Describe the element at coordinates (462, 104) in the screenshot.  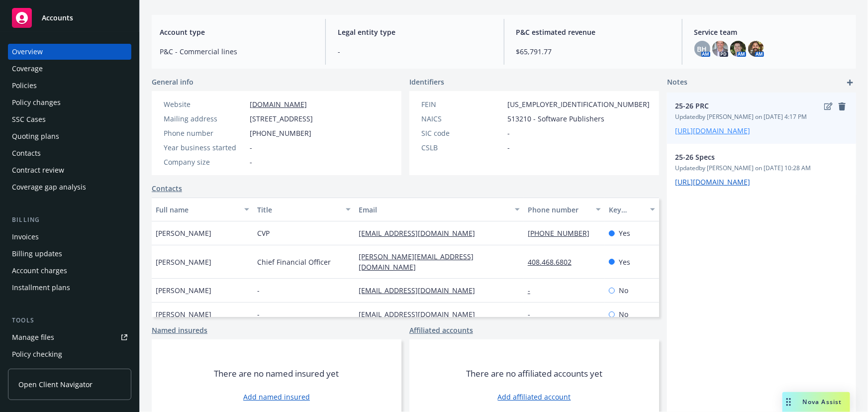
I see `div: FEIN` at that location.